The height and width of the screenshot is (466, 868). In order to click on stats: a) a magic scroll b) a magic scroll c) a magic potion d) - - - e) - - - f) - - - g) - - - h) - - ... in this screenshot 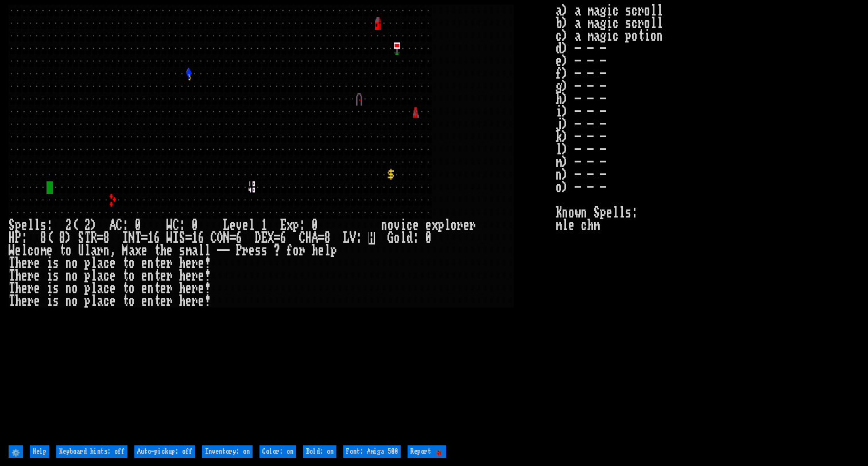, I will do `click(707, 223)`.